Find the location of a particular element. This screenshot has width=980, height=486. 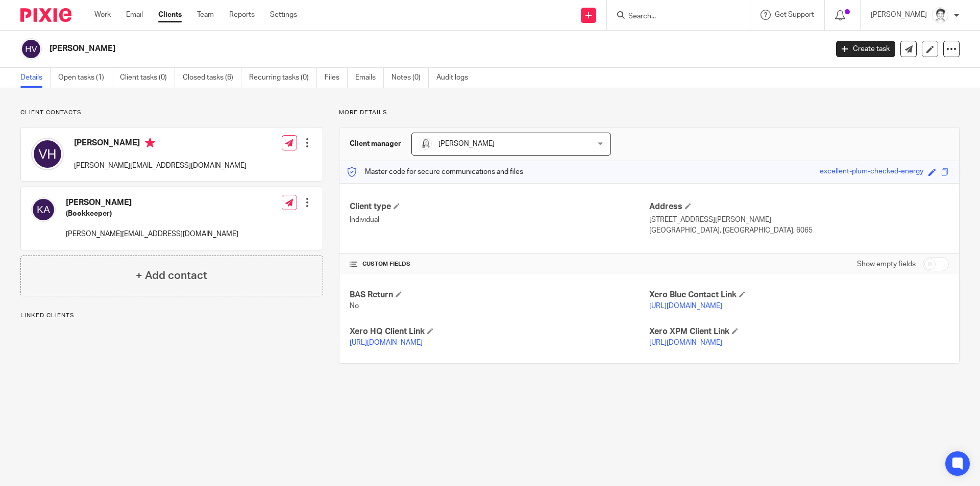

a: Work is located at coordinates (103, 15).